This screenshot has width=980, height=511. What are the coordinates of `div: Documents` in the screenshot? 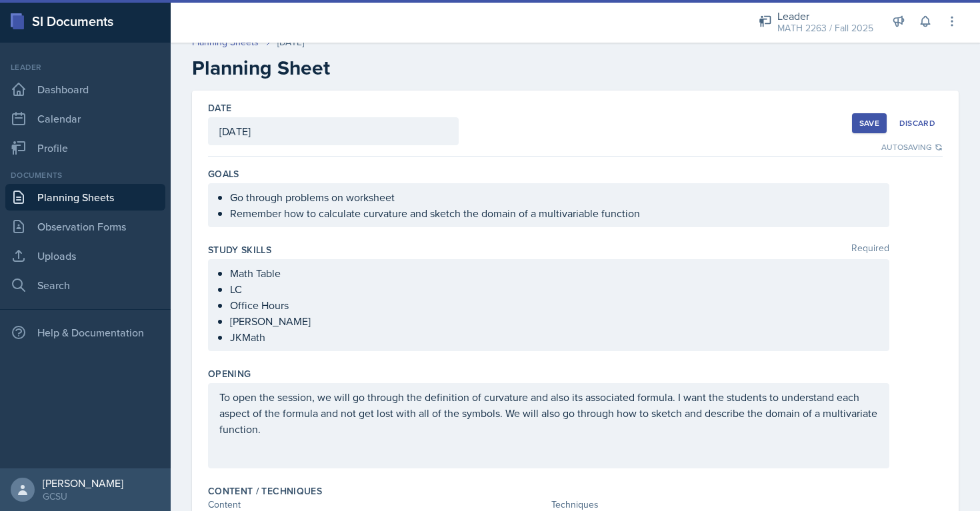 It's located at (86, 175).